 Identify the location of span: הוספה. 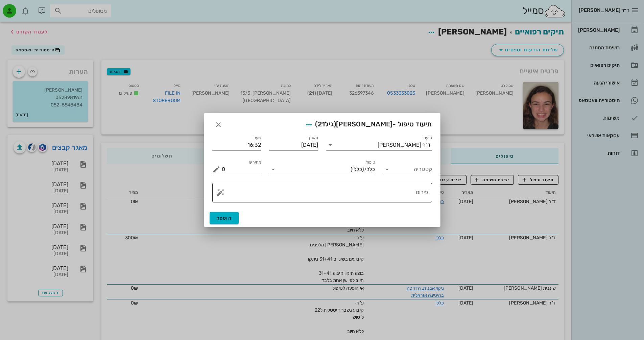
(224, 218).